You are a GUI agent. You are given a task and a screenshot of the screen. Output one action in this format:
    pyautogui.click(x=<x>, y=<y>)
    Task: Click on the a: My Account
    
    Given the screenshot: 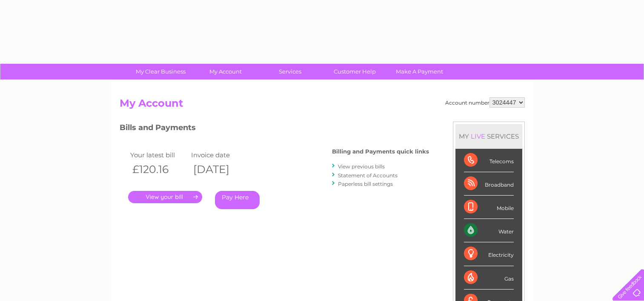 What is the action you would take?
    pyautogui.click(x=225, y=71)
    